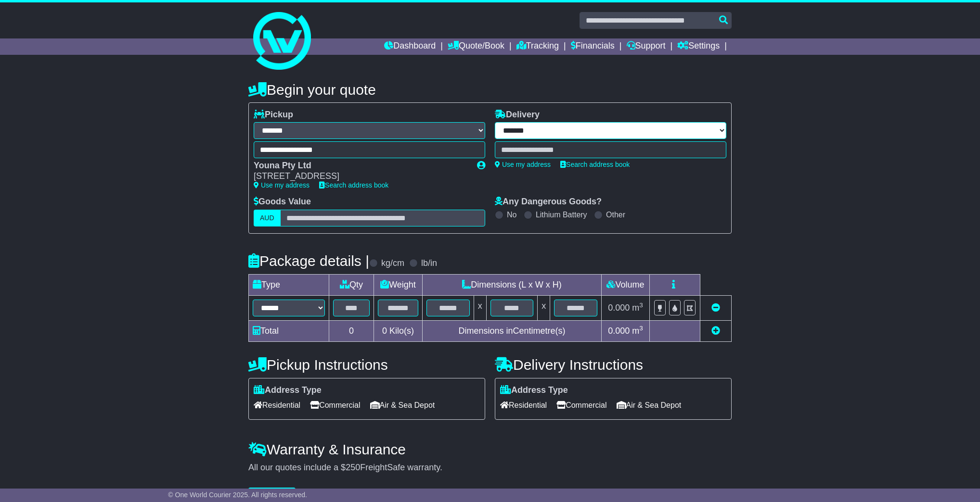 This screenshot has width=980, height=502. What do you see at coordinates (398, 285) in the screenshot?
I see `td: Weight` at bounding box center [398, 285].